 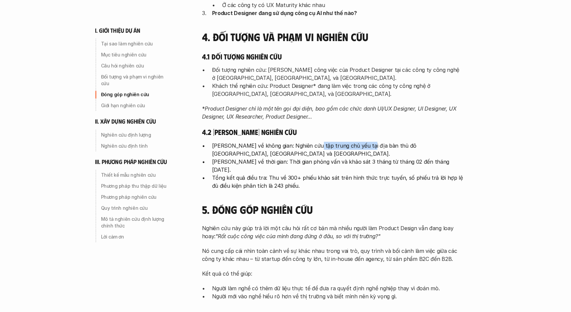 What do you see at coordinates (137, 237) in the screenshot?
I see `p: Lời cảm ơn` at bounding box center [137, 237].